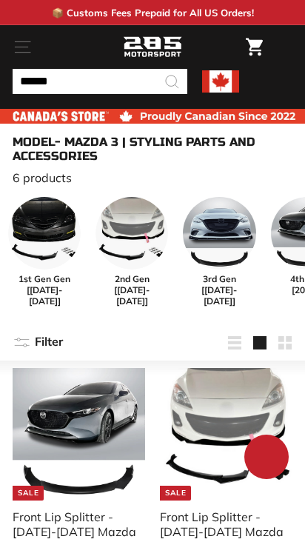  Describe the element at coordinates (153, 178) in the screenshot. I see `p: 6 products` at that location.